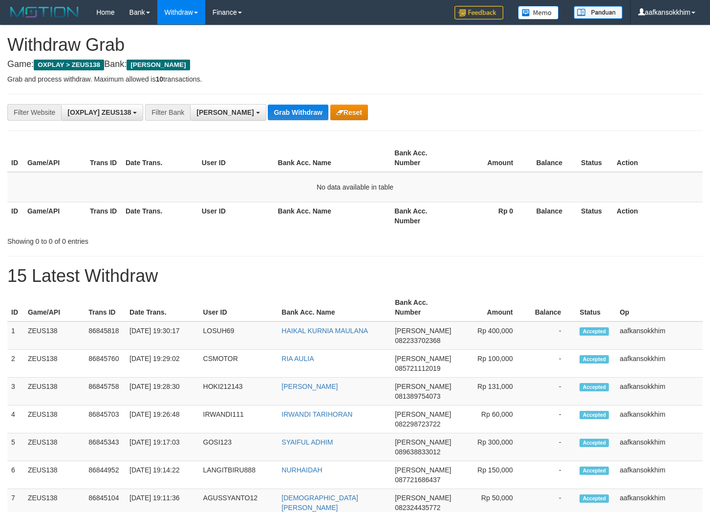  I want to click on td: No data available in table, so click(355, 187).